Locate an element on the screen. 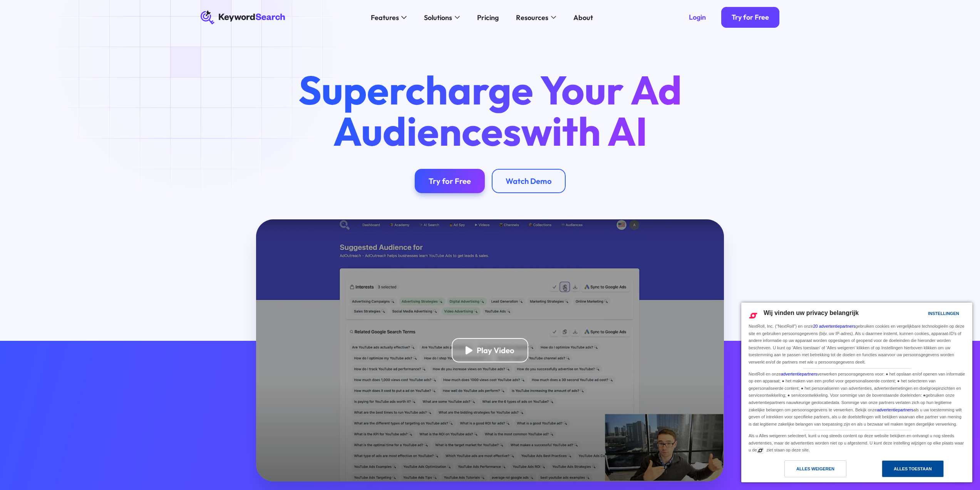 The image size is (980, 490). div: Alles toestaan is located at coordinates (913, 468).